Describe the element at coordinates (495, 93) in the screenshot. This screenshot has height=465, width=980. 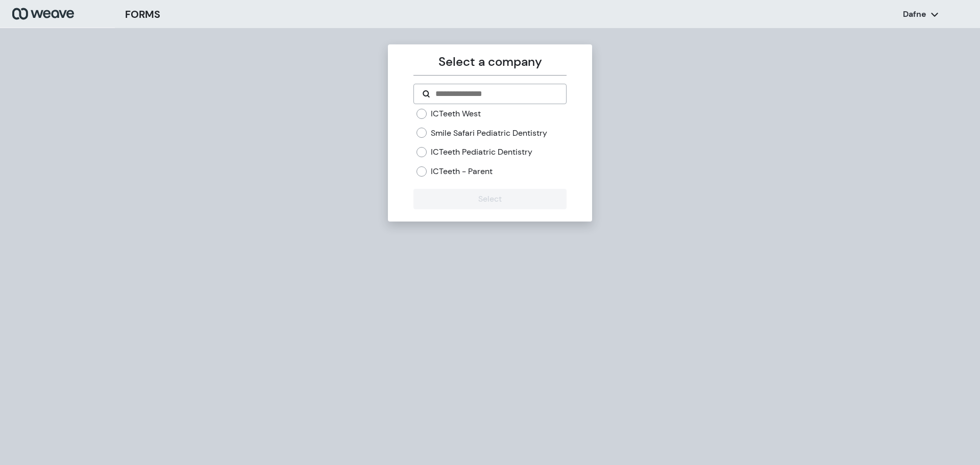
I see `input: Search` at that location.